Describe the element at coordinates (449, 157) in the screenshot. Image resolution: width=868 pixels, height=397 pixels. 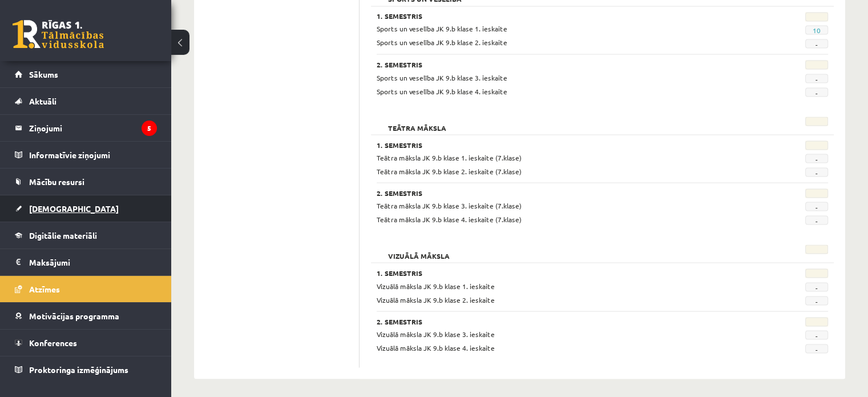
I see `span: Teātra māksla JK 9.b klase 1. ieskaite (7.klase)` at that location.